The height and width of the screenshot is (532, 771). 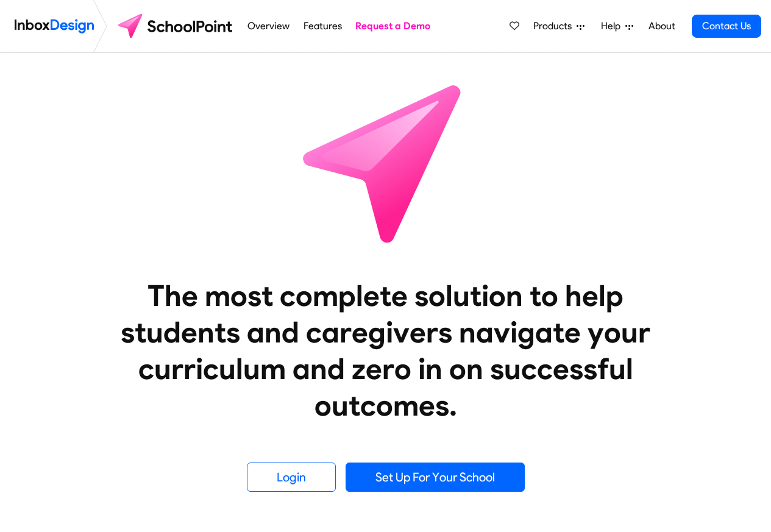 What do you see at coordinates (727, 26) in the screenshot?
I see `a: Contact Us` at bounding box center [727, 26].